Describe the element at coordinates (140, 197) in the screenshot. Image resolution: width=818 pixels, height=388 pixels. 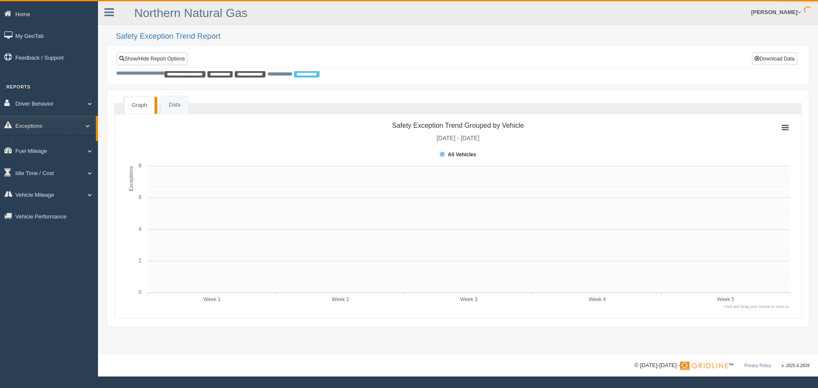
I see `text: 6` at that location.